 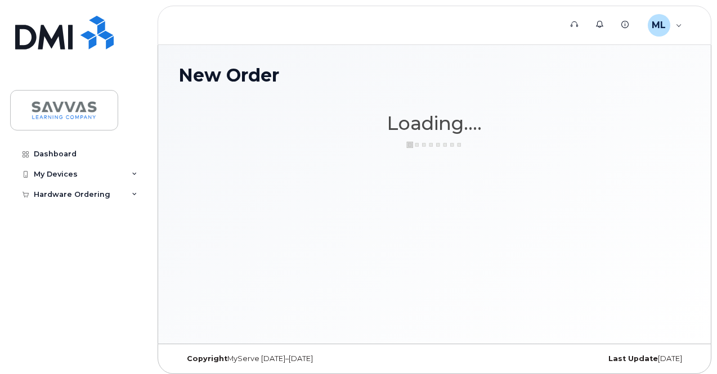 I want to click on img: ajax-loader-3a6953c30dc77f0bf724df975f13086db4f4c1262e45940f03d1251963f1bf2e.gif, so click(x=434, y=145).